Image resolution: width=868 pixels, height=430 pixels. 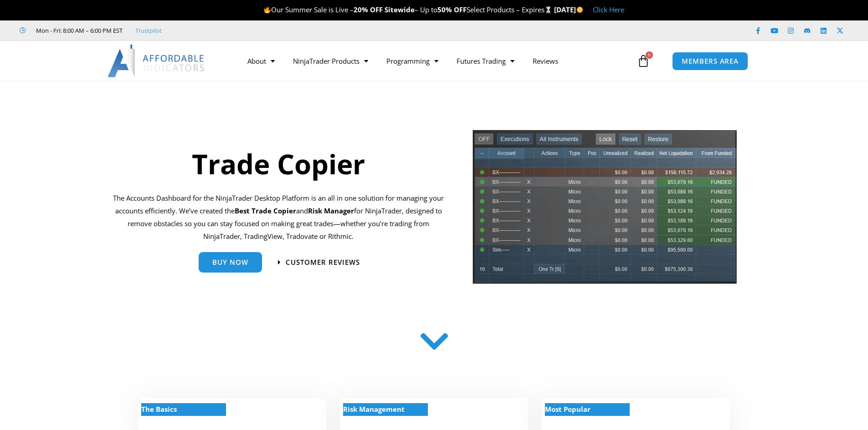 What do you see at coordinates (608, 9) in the screenshot?
I see `a: Click Here` at bounding box center [608, 9].